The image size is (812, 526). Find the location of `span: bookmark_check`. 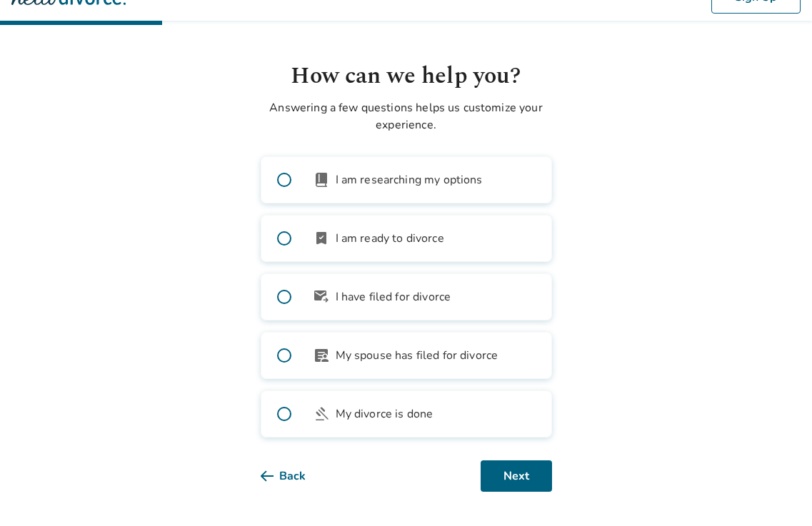

span: bookmark_check is located at coordinates (322, 239).